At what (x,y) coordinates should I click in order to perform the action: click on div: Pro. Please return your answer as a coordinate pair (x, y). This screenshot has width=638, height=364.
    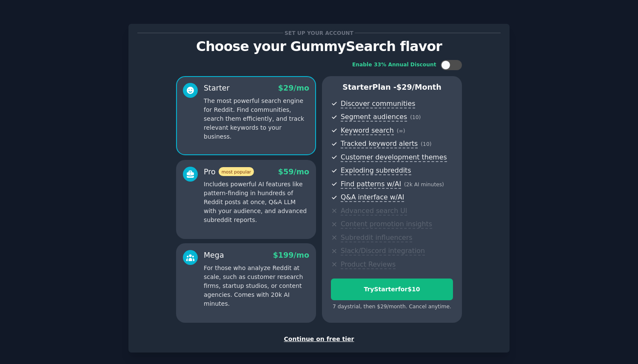
    Looking at the image, I should click on (229, 172).